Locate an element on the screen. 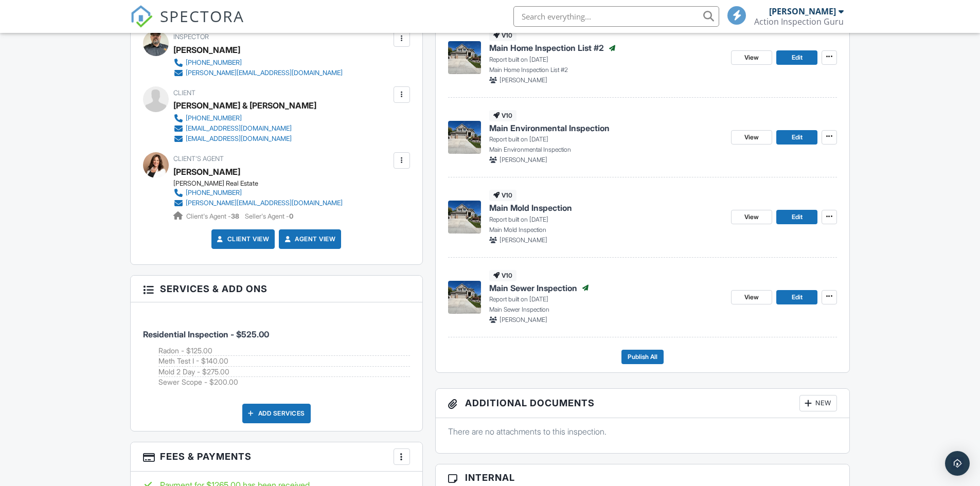  a: Agent View is located at coordinates (308, 239).